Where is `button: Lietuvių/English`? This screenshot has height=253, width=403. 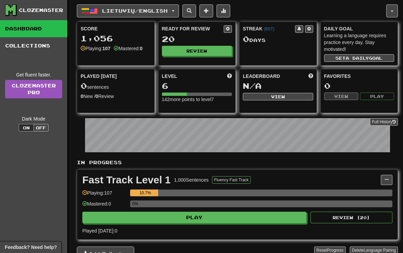
button: Lietuvių/English is located at coordinates (128, 11).